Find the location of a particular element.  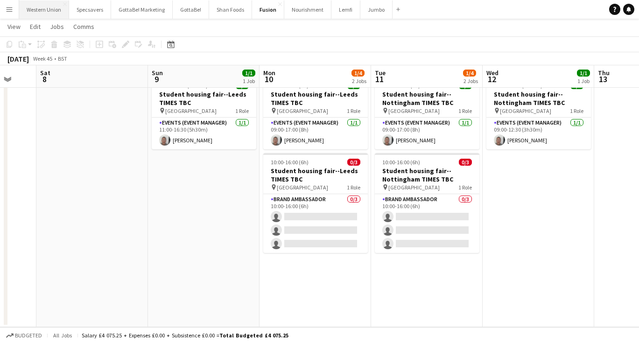

button: GottaBe! is located at coordinates (191, 9).